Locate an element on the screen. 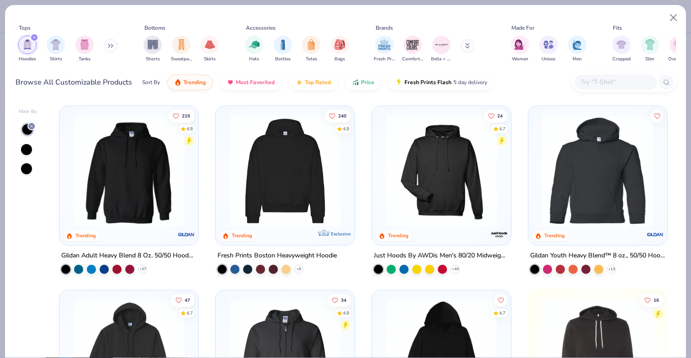  div: Gildan Youth Heavy Blend™ 8 oz., 50/50 Hooded Sweatshirt is located at coordinates (598, 256).